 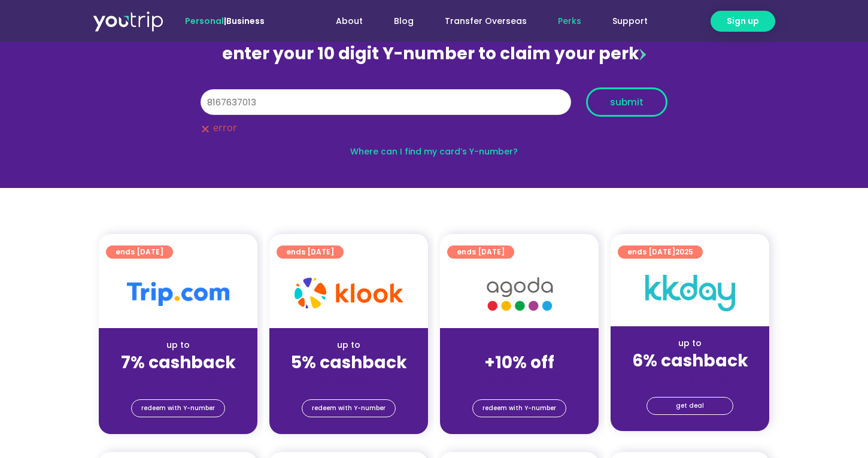 What do you see at coordinates (480, 21) in the screenshot?
I see `nav: Menu` at bounding box center [480, 21].